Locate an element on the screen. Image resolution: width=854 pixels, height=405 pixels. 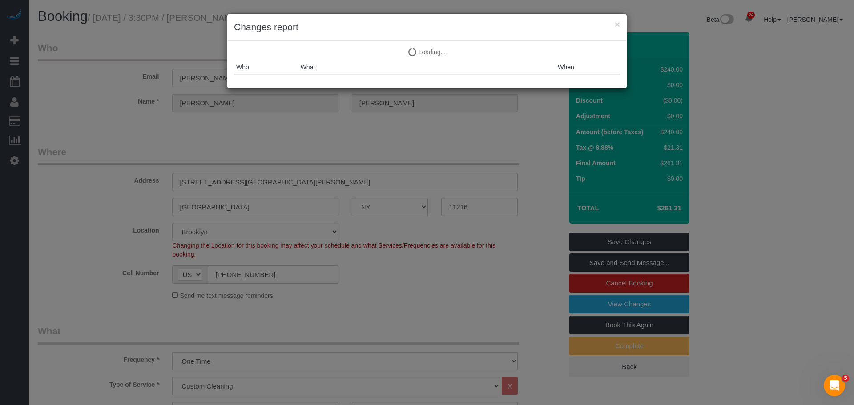
th: What is located at coordinates (427, 67).